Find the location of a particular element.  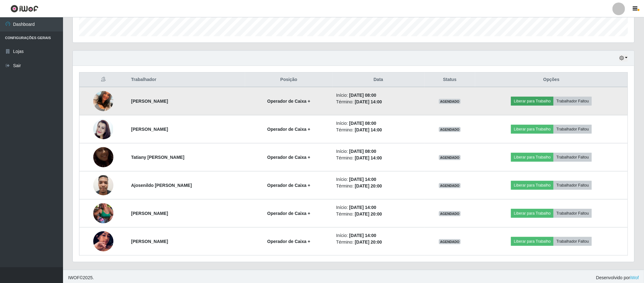

img: 1704989686512.jpeg is located at coordinates (103, 101).